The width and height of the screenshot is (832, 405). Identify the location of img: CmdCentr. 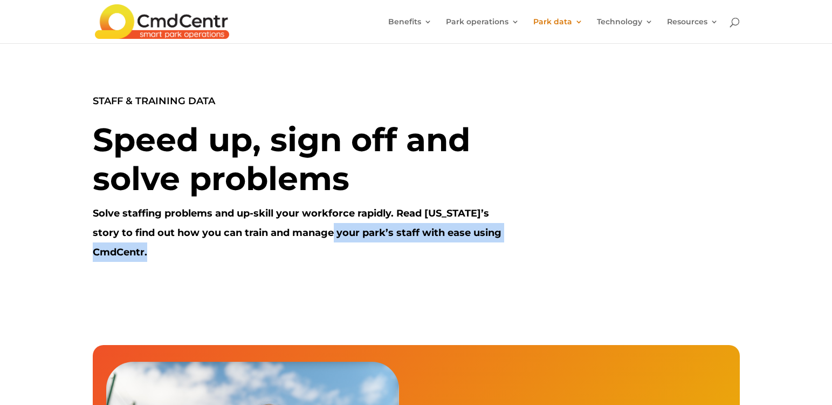
(162, 22).